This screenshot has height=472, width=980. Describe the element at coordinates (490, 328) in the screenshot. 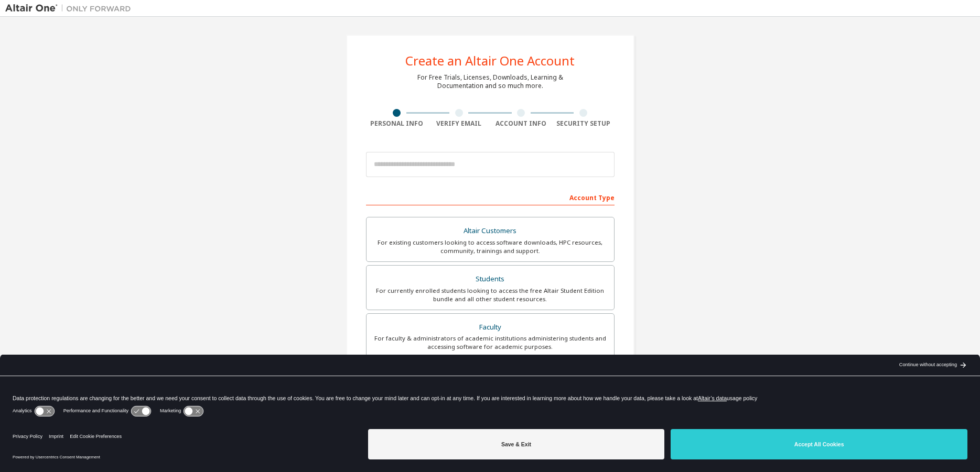

I see `div: Faculty` at that location.